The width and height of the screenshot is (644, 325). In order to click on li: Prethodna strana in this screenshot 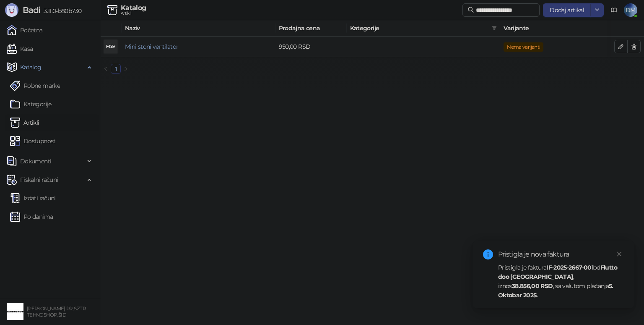, I will do `click(105, 69)`.